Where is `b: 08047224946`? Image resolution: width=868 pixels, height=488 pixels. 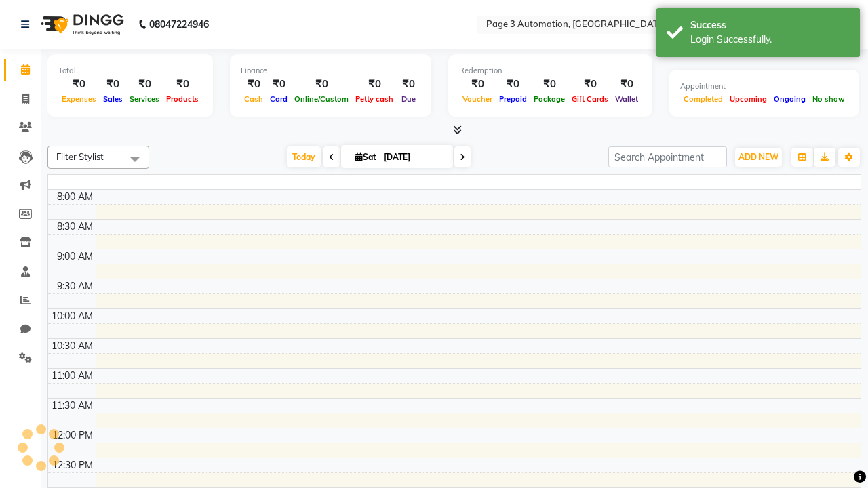 b: 08047224946 is located at coordinates (179, 25).